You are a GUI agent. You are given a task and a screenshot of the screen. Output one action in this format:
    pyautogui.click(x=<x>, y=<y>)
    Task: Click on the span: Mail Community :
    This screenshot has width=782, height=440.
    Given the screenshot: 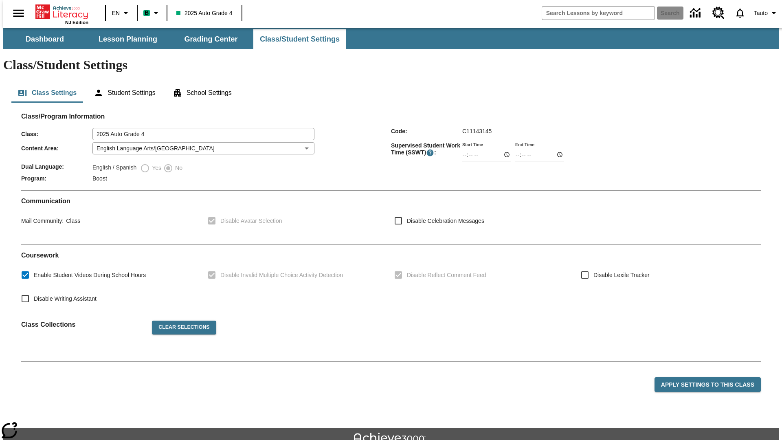 What is the action you would take?
    pyautogui.click(x=42, y=221)
    